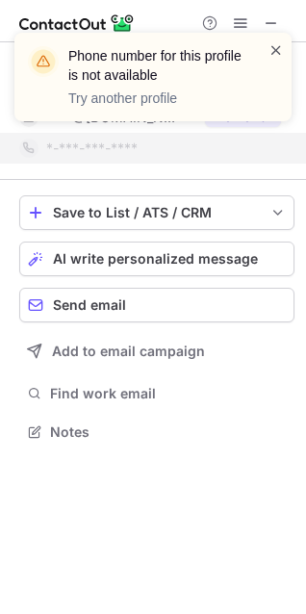 The width and height of the screenshot is (306, 614). Describe the element at coordinates (128, 351) in the screenshot. I see `span: Add to email campaign` at that location.